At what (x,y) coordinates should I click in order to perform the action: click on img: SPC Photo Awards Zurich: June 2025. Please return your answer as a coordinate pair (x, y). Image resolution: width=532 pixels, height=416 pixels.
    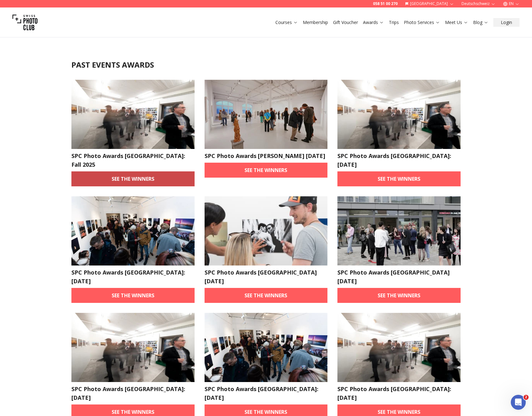
    Looking at the image, I should click on (399, 114).